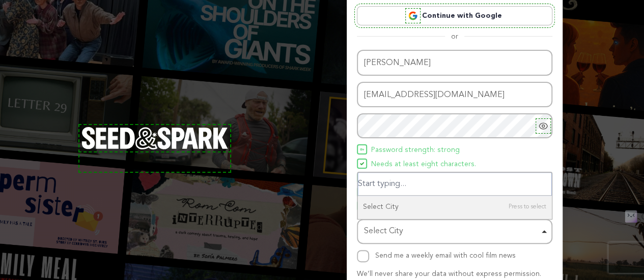  I want to click on img: Google logo, so click(413, 16).